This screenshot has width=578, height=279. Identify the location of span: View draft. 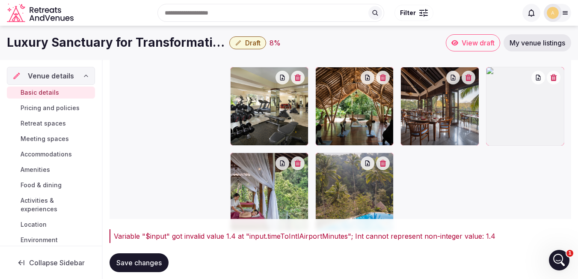
(478, 43).